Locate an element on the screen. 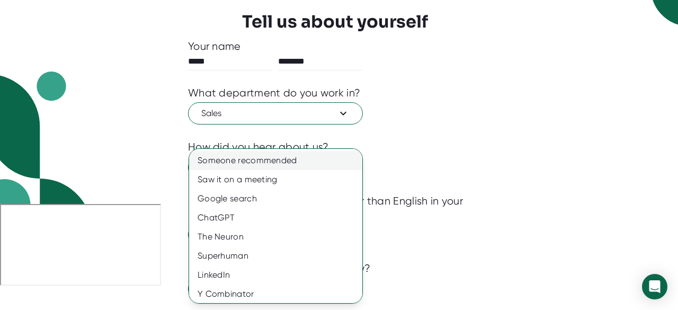 This screenshot has width=678, height=310. div: Open Intercom Messenger is located at coordinates (655, 287).